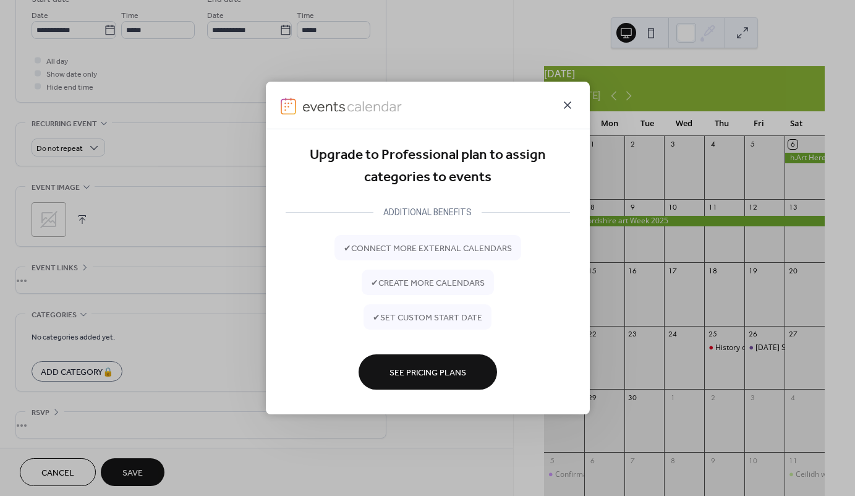 This screenshot has width=855, height=496. I want to click on img: logo-type, so click(352, 106).